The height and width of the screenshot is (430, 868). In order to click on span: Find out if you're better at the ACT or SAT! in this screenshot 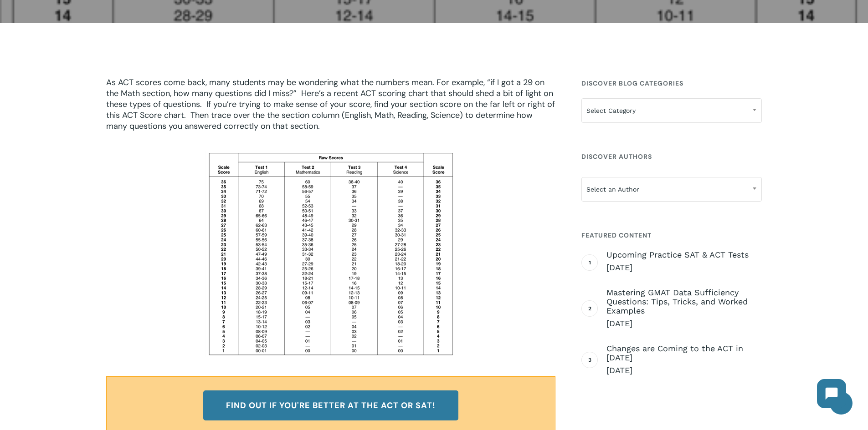, I will do `click(331, 406)`.